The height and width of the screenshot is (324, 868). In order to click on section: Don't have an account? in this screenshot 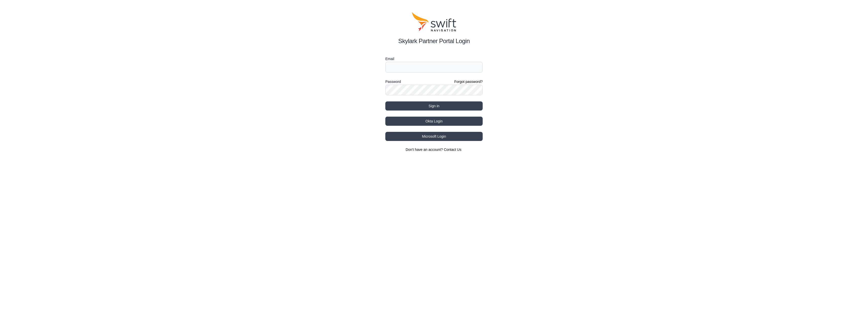, I will do `click(434, 150)`.